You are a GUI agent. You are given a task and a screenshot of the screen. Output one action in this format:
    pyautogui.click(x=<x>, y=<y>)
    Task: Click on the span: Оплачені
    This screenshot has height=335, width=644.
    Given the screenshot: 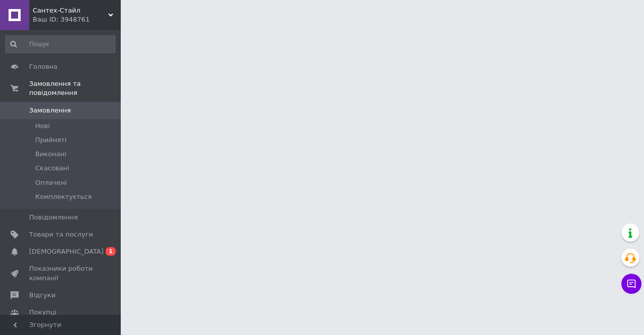 What is the action you would take?
    pyautogui.click(x=51, y=183)
    